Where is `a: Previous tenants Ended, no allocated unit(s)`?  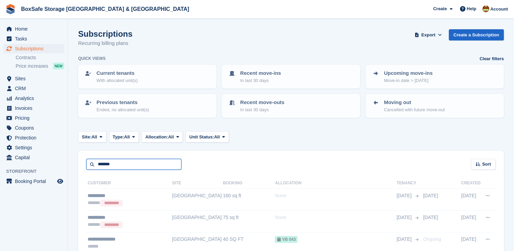 a: Previous tenants Ended, no allocated unit(s) is located at coordinates (147, 106).